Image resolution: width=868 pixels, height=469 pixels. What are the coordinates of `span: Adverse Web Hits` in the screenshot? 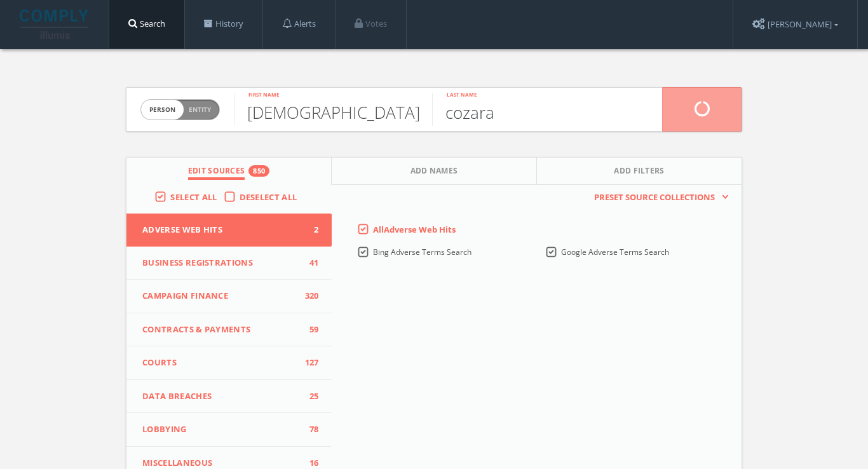 It's located at (221, 230).